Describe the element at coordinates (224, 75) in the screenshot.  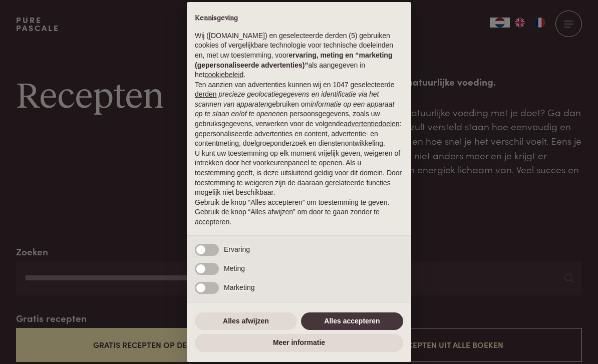
I see `a: cookiebeleid` at that location.